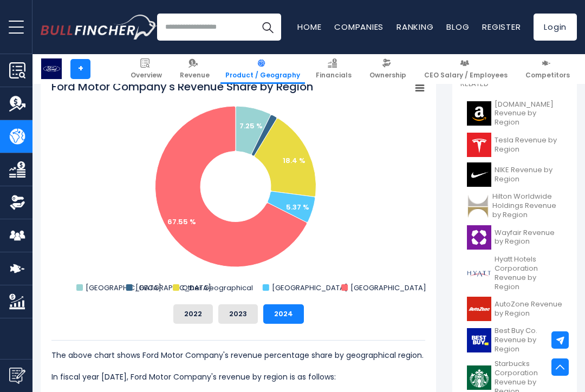 Image resolution: width=585 pixels, height=392 pixels. What do you see at coordinates (99, 27) in the screenshot?
I see `a: Go to homepage` at bounding box center [99, 27].